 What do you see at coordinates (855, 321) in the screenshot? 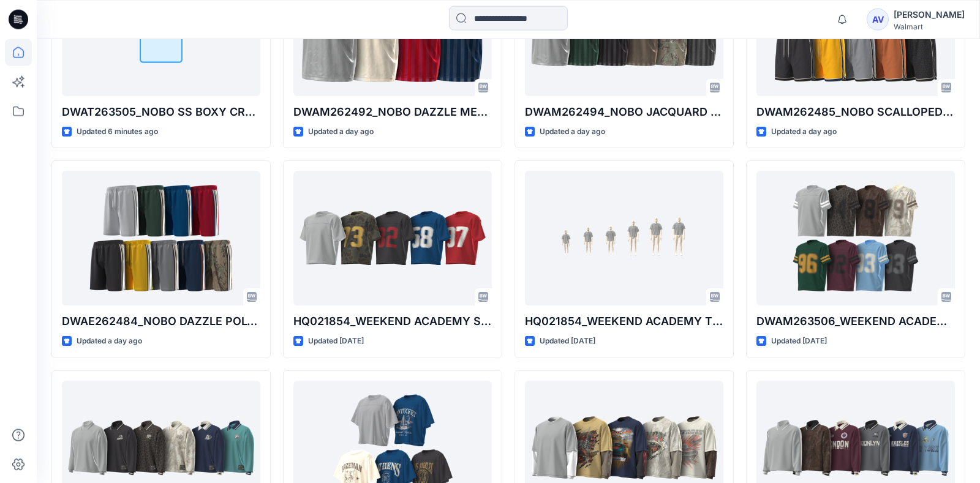
I see `p: DWAM263506_WEEKEND ACADEMY MESH FOOTBALL JERSEY` at bounding box center [855, 321].